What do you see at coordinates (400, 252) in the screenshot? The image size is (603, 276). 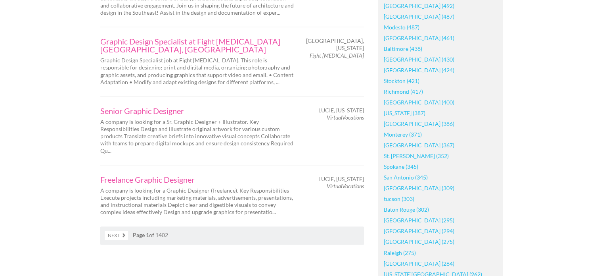 I see `a: Raleigh (275)` at bounding box center [400, 252].